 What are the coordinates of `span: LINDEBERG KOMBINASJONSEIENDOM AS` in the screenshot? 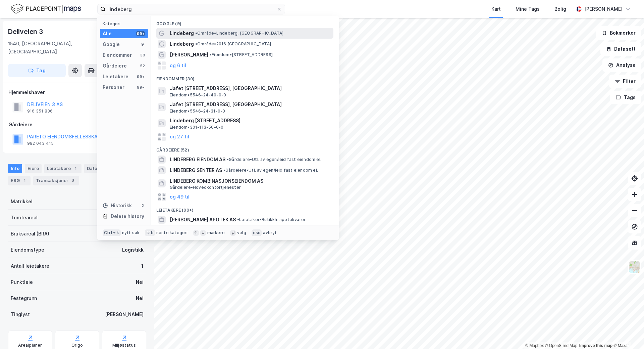 It's located at (250, 181).